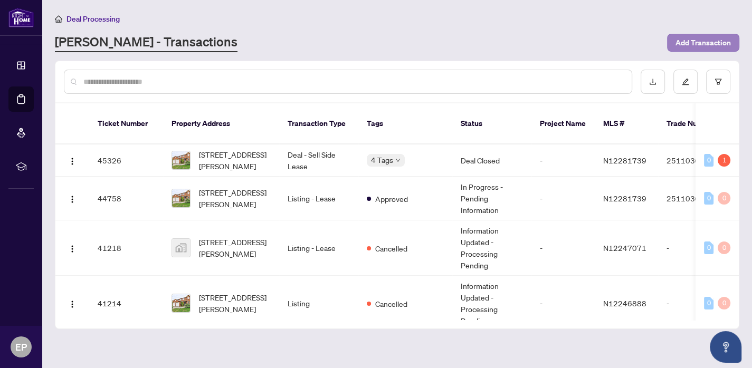  I want to click on span: N12246888, so click(624, 303).